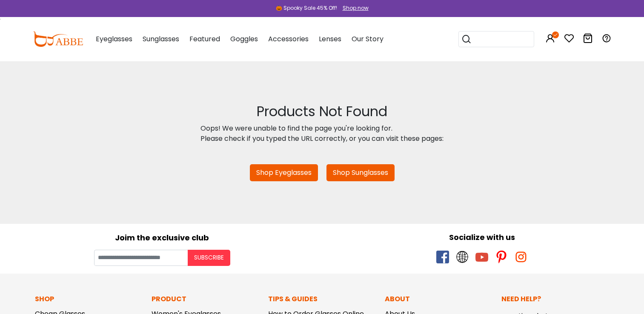  Describe the element at coordinates (205, 39) in the screenshot. I see `span: Featured` at that location.